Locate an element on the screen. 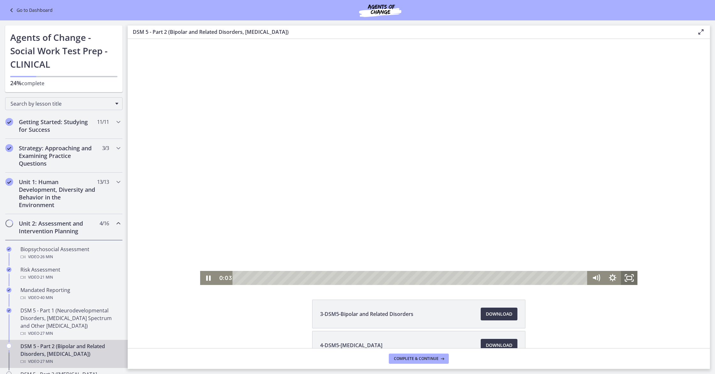 This screenshot has width=715, height=374. h2: Getting Started: Studying for Success is located at coordinates (58, 126).